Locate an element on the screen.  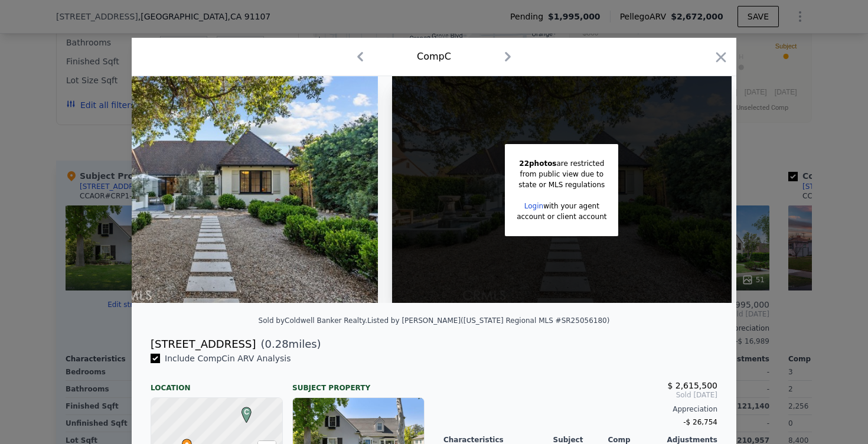
div: are restricted is located at coordinates (561, 163).